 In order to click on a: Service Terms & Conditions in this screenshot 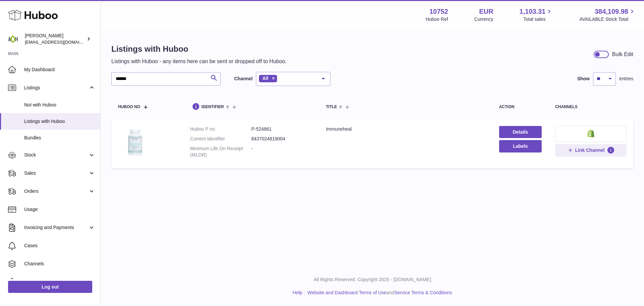, I will do `click(423, 293)`.